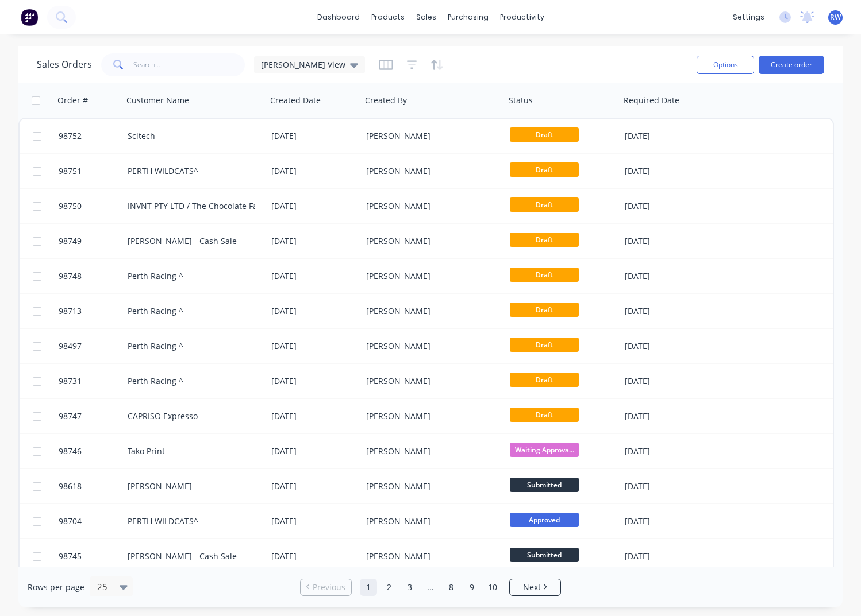 This screenshot has height=616, width=861. What do you see at coordinates (430, 587) in the screenshot?
I see `a: Jump forward` at bounding box center [430, 587].